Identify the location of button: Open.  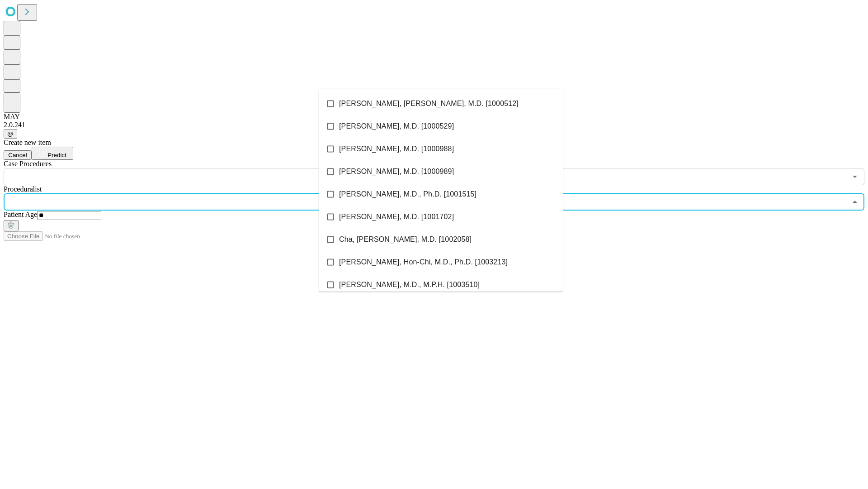
(855, 177).